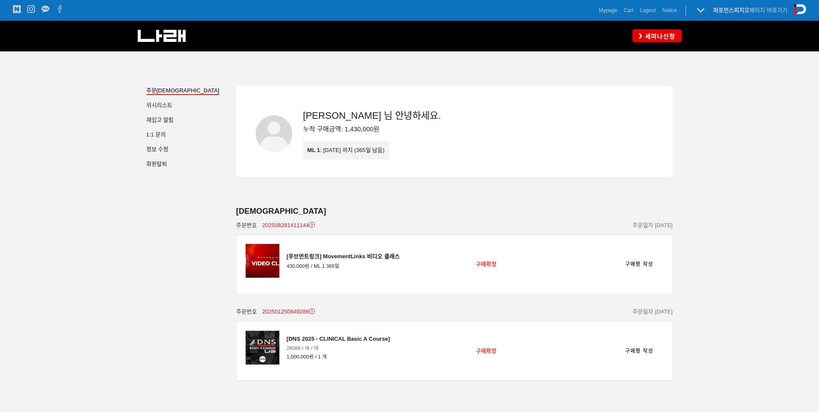 Image resolution: width=819 pixels, height=412 pixels. I want to click on a: 202501250849286, so click(288, 312).